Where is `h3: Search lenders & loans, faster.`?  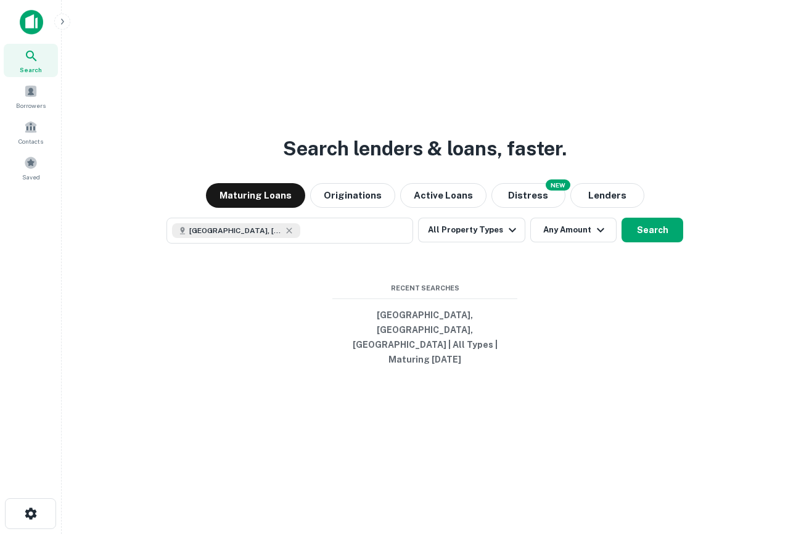
h3: Search lenders & loans, faster. is located at coordinates (425, 149).